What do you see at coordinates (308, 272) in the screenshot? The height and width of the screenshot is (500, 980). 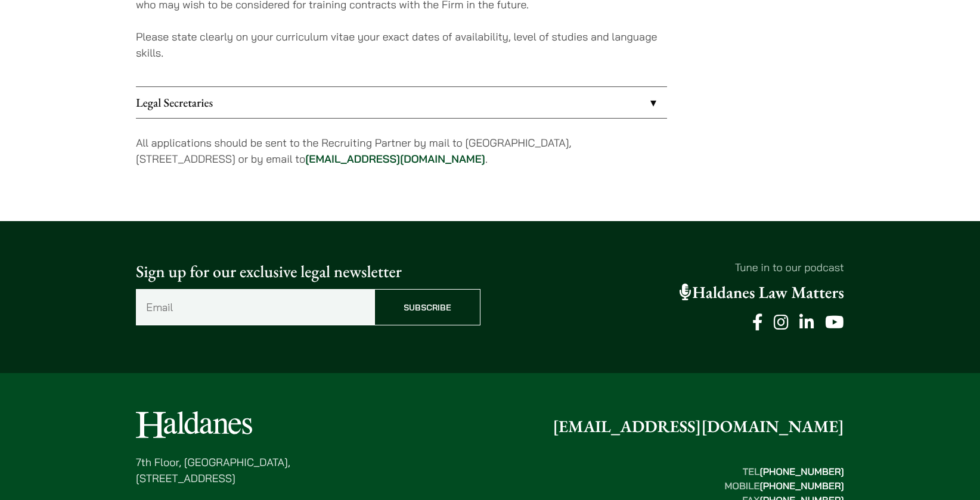 I see `p: Sign up for our exclusive legal newsletter` at bounding box center [308, 272].